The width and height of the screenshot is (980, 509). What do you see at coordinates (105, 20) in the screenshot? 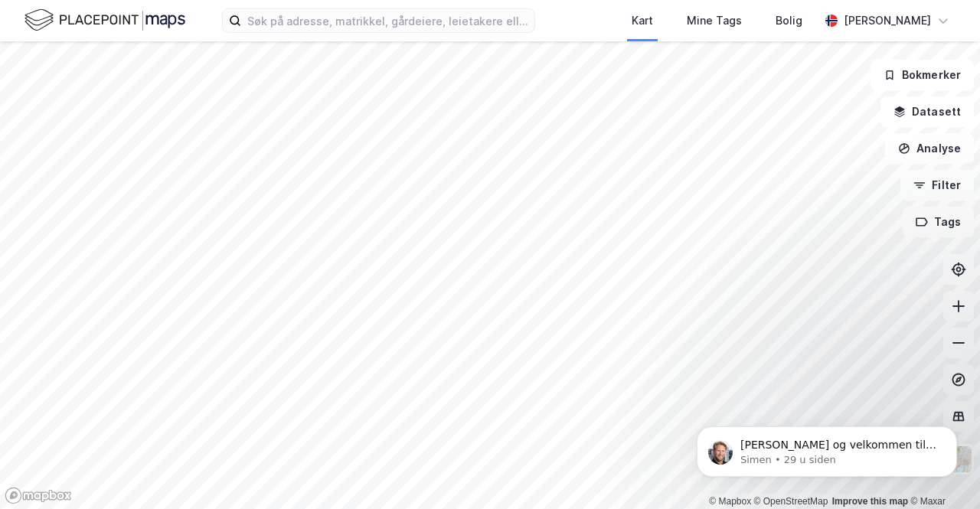
I see `img: logo.f888ab2527a4732fd821a326f86c7f29.svg` at bounding box center [105, 20].